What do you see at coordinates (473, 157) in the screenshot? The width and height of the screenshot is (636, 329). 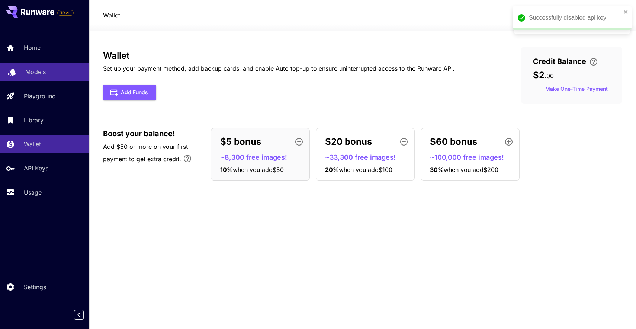 I see `p: ~100,000 free images!` at bounding box center [473, 157].